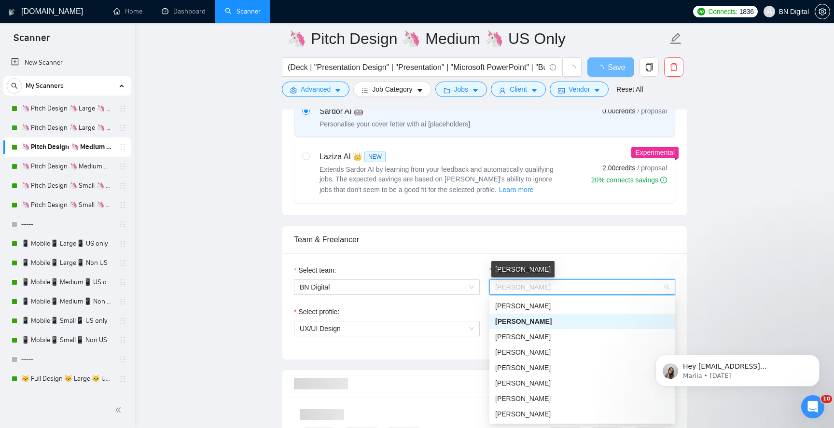 This screenshot has width=834, height=428. I want to click on button: Laziza AI NEWExtends Sardor AI by learning from your feedback and automatically qualifying jobs. ..., so click(517, 190).